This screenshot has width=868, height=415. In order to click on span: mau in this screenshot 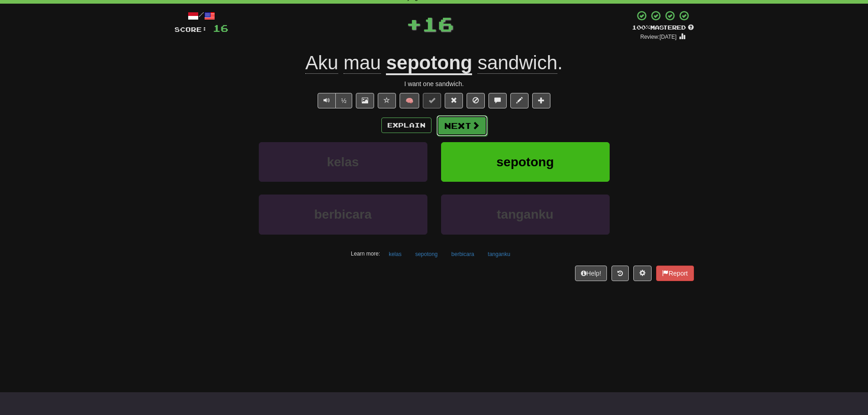, I will do `click(362, 63)`.